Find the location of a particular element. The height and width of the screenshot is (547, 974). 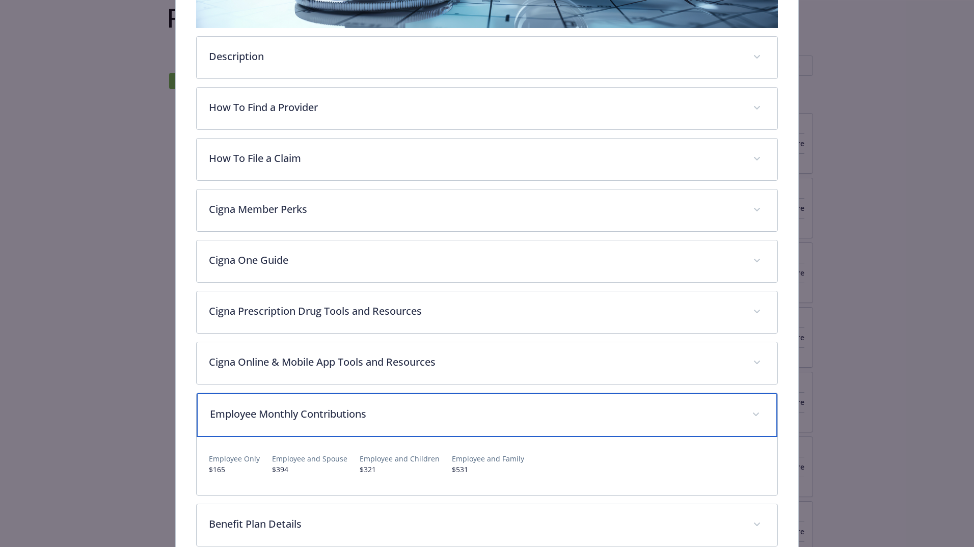

div: Description is located at coordinates (487, 58).